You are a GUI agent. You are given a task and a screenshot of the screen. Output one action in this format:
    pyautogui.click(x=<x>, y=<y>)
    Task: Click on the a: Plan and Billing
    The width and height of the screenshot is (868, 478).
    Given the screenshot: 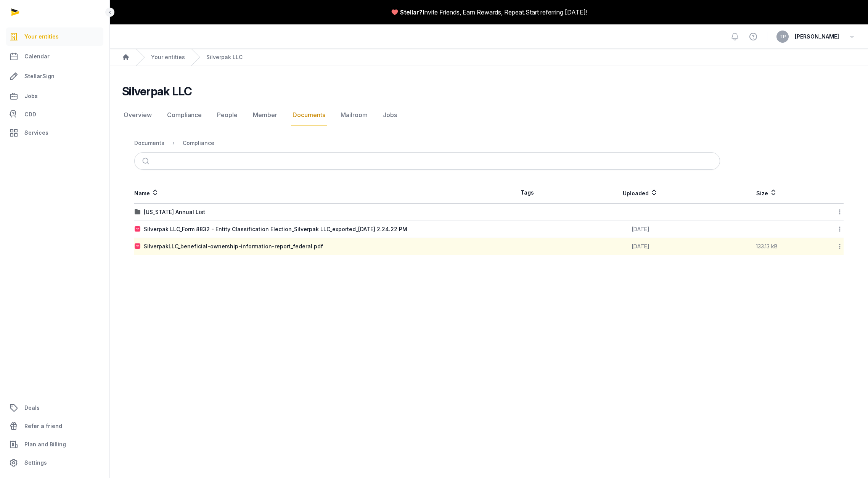 What is the action you would take?
    pyautogui.click(x=55, y=444)
    